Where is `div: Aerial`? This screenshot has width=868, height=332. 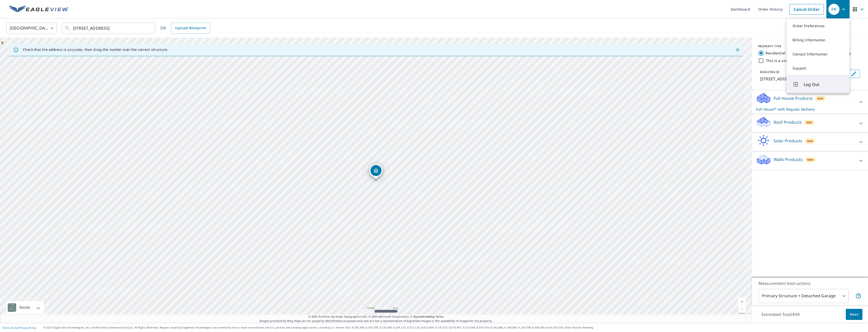
div: Aerial is located at coordinates (25, 308).